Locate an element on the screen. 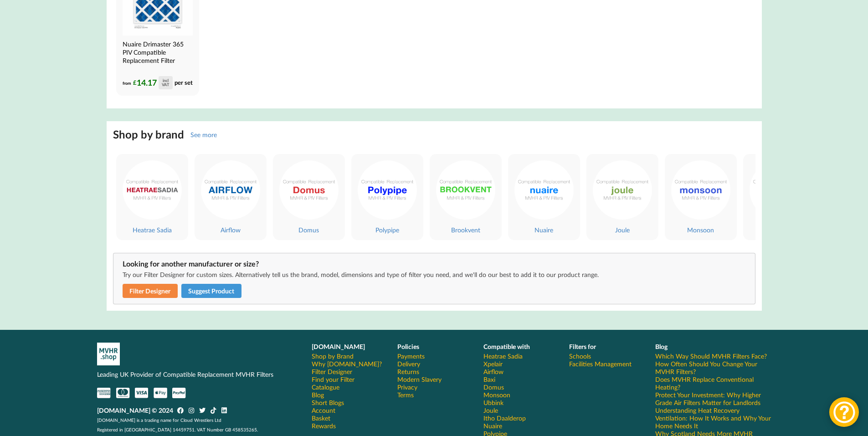 The width and height of the screenshot is (868, 436). img: Domus-Compatible-Replacement-Filters.png is located at coordinates (309, 190).